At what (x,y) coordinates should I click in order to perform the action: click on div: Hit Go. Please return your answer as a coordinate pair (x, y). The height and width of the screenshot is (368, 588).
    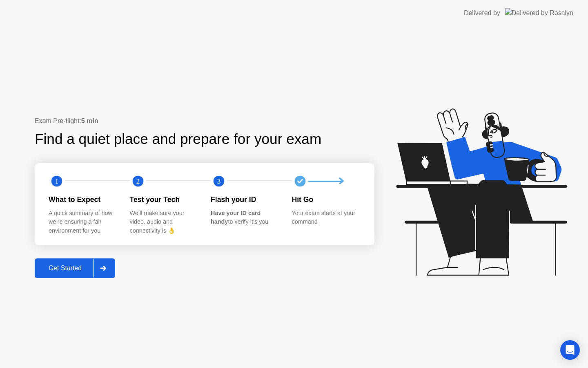
    Looking at the image, I should click on (326, 199).